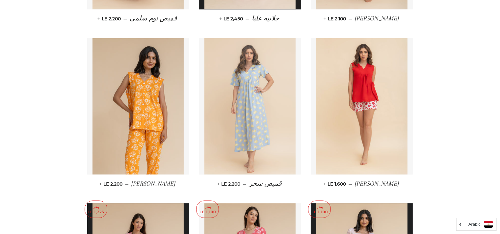  I want to click on a: قميص سحر — LE 2,200, so click(250, 184).